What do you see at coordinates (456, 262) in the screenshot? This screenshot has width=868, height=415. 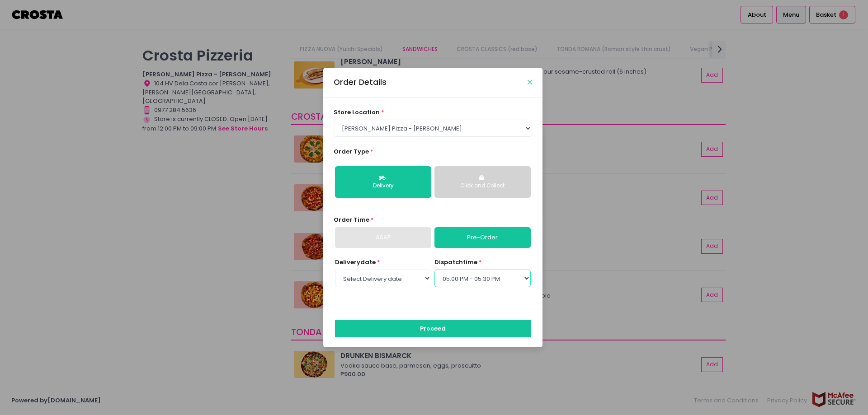 I see `span: dispatch time` at bounding box center [456, 262].